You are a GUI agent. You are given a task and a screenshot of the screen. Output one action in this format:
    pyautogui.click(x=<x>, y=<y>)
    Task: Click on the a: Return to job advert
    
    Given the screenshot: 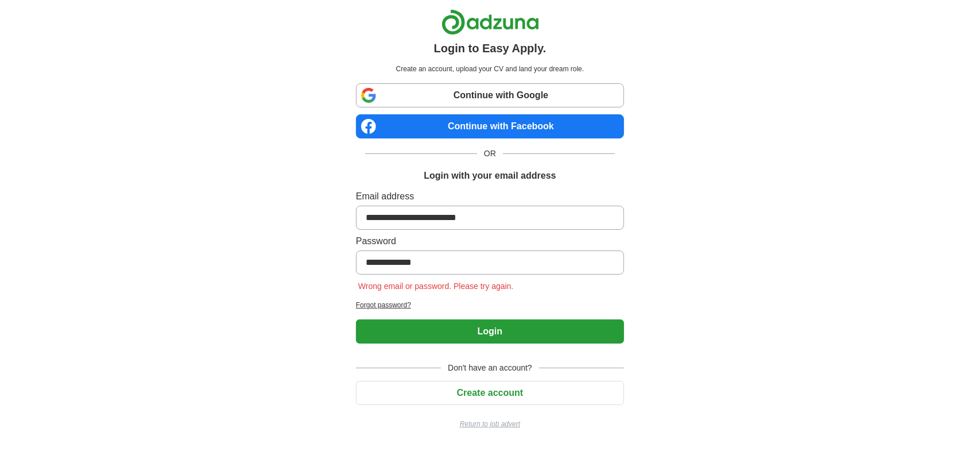 What is the action you would take?
    pyautogui.click(x=489, y=424)
    